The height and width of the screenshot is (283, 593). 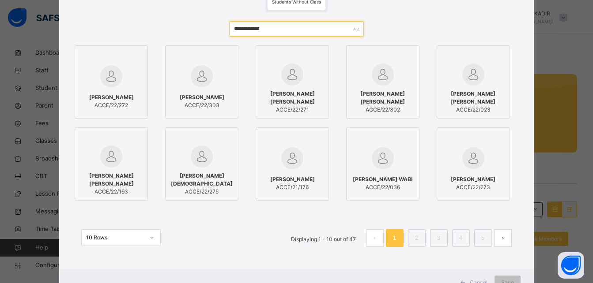 What do you see at coordinates (483, 238) in the screenshot?
I see `li: 5` at bounding box center [483, 238].